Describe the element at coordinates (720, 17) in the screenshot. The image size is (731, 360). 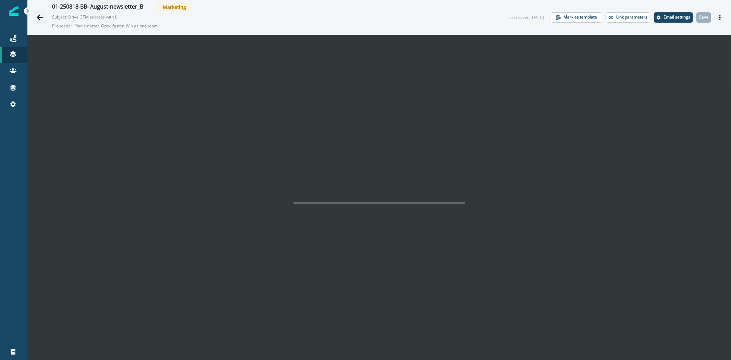
I see `button: Actions` at that location.